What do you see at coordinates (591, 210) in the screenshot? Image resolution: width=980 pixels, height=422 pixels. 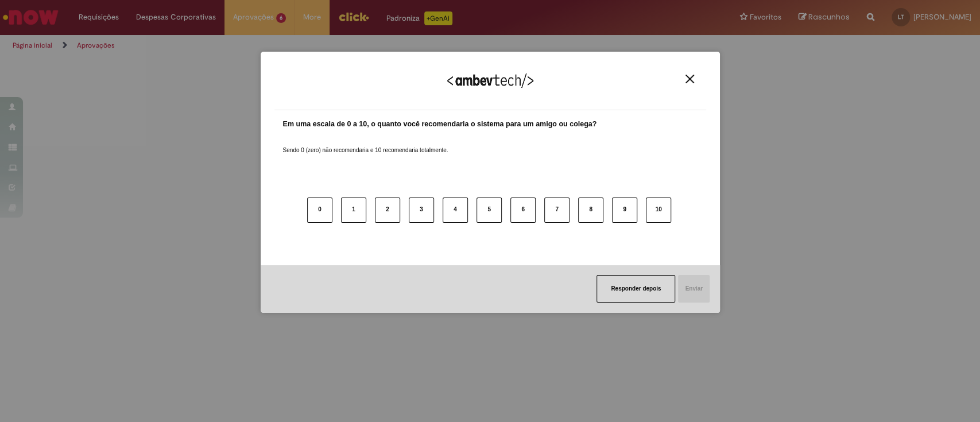 I see `button: 8` at bounding box center [591, 210].